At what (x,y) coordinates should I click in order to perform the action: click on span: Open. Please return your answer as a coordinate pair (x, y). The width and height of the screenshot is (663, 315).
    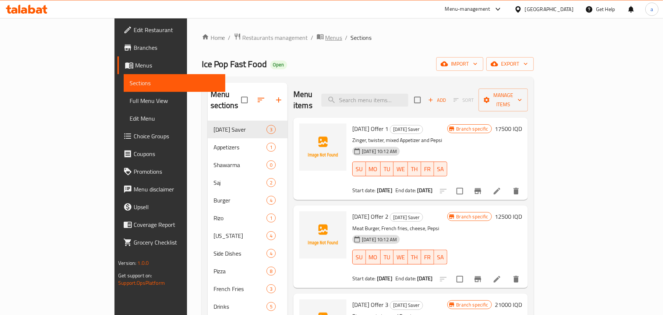
    Looking at the image, I should click on (279, 64).